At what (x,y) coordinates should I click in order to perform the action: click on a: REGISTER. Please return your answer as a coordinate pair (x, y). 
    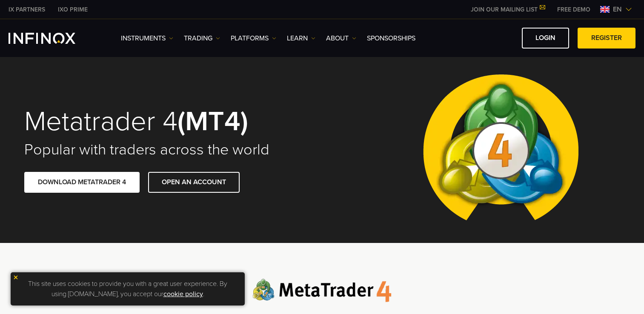
    Looking at the image, I should click on (606, 38).